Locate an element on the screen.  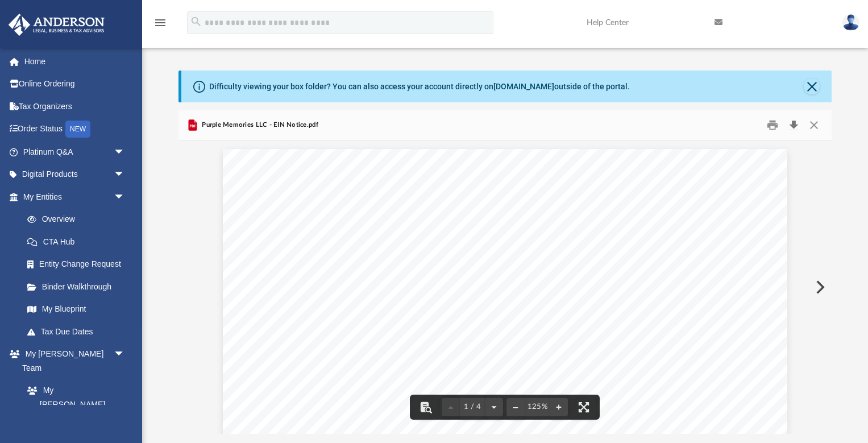
a: https://www.irs.gov/businesses/small-businesses-self-employed/apply-for-an-employer-identificatio... is located at coordinates (408, 252).